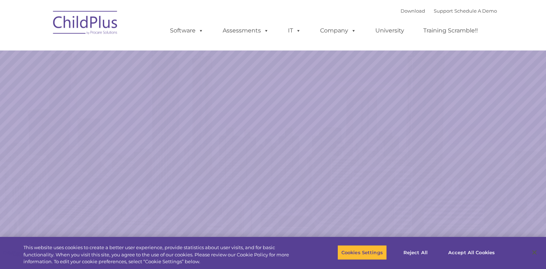 This screenshot has height=269, width=546. Describe the element at coordinates (362, 253) in the screenshot. I see `button: Cookies Settings` at that location.